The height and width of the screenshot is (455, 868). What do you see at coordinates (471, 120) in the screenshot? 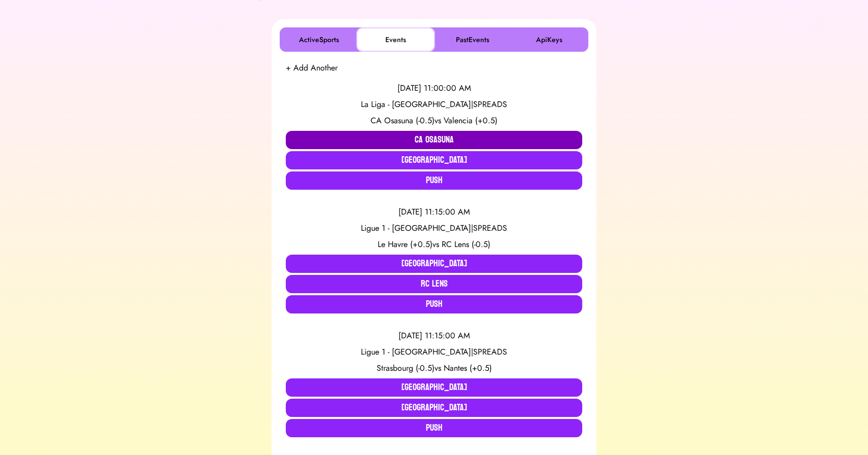
I see `span: Valencia (+0.5)` at bounding box center [471, 120].